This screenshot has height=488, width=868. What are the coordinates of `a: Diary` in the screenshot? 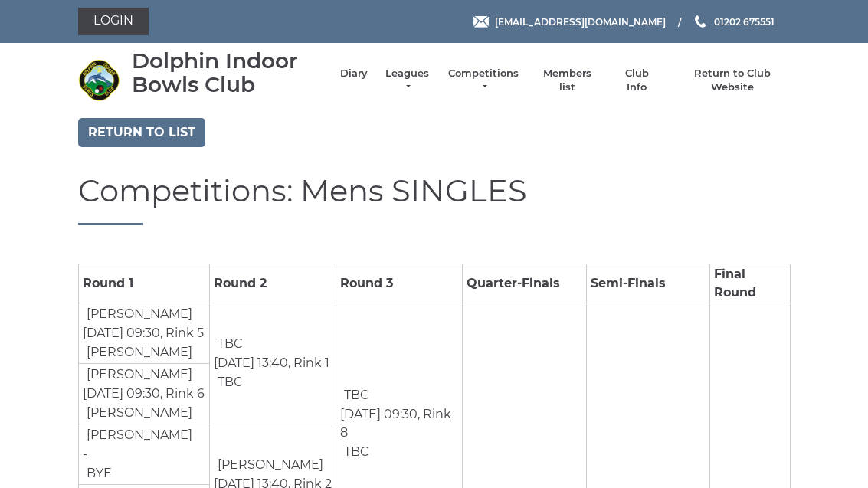 It's located at (353, 73).